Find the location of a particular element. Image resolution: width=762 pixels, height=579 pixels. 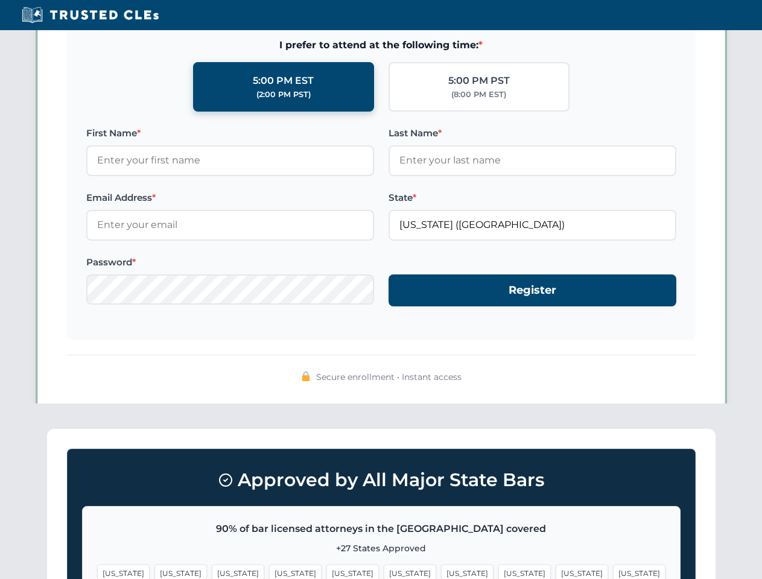

button: Register is located at coordinates (532, 290).